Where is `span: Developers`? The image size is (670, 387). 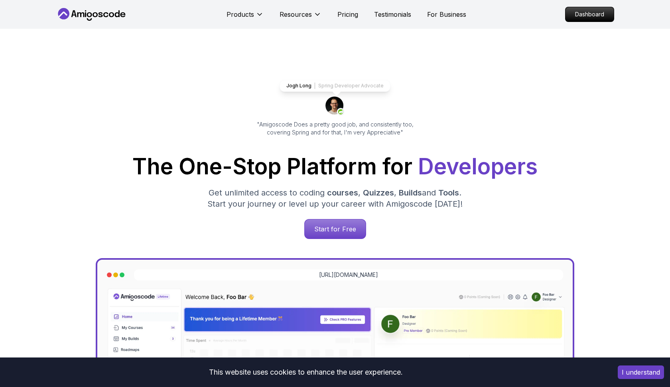
span: Developers is located at coordinates (478, 166).